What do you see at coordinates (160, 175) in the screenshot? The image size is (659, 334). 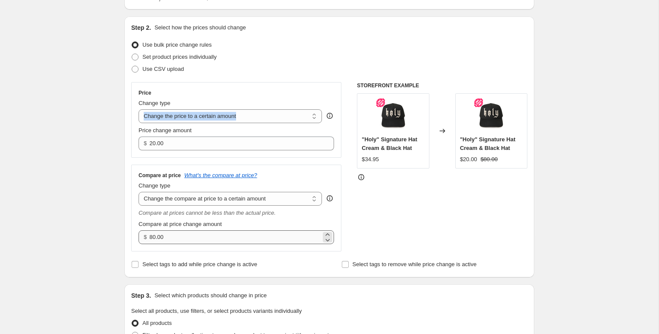 I see `h3: Compare at price` at bounding box center [160, 175].